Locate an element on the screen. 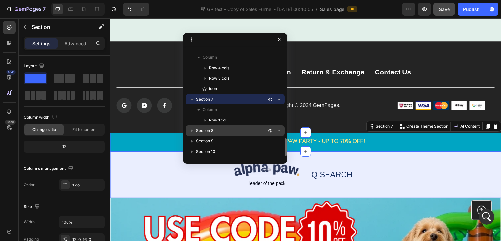  a: Contact Us is located at coordinates (283, 54).